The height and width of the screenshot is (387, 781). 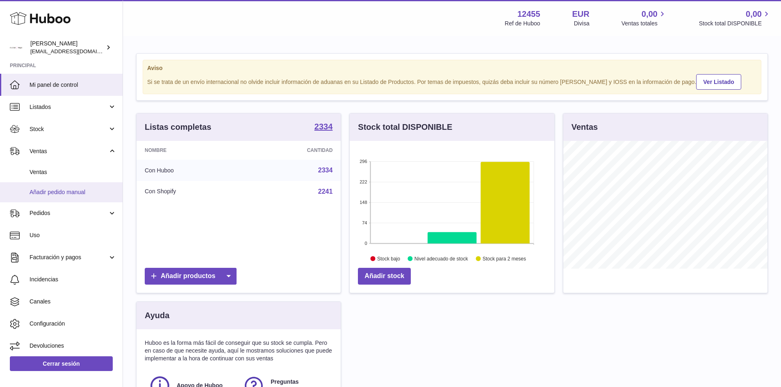 I want to click on h3: Ayuda, so click(x=157, y=316).